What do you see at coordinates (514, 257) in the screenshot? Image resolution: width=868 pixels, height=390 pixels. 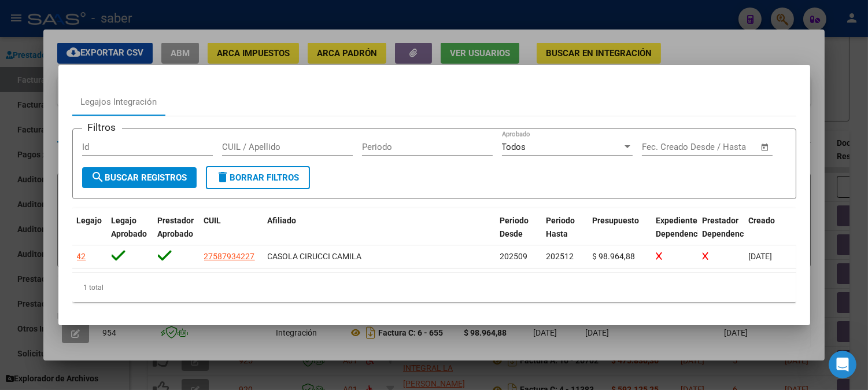 I see `span: 202509` at bounding box center [514, 257].